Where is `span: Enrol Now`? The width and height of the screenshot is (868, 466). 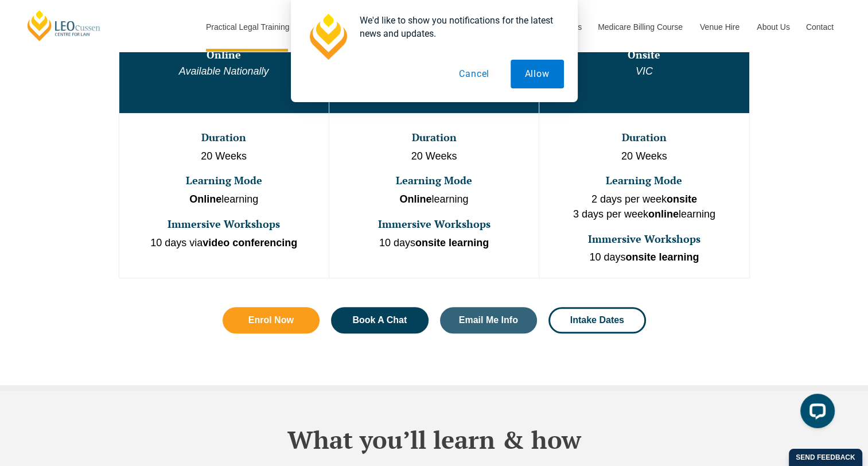 span: Enrol Now is located at coordinates (271, 320).